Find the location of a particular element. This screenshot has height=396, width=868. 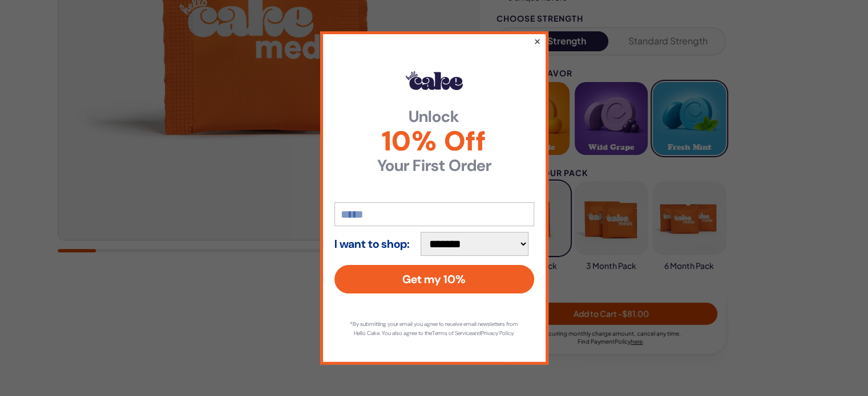

img: Hello Cake is located at coordinates (435, 80).